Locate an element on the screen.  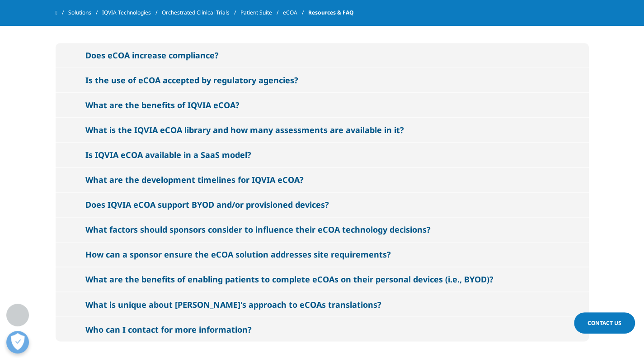
div: What are the benefits of IQVIA eCOA? is located at coordinates (162, 105).